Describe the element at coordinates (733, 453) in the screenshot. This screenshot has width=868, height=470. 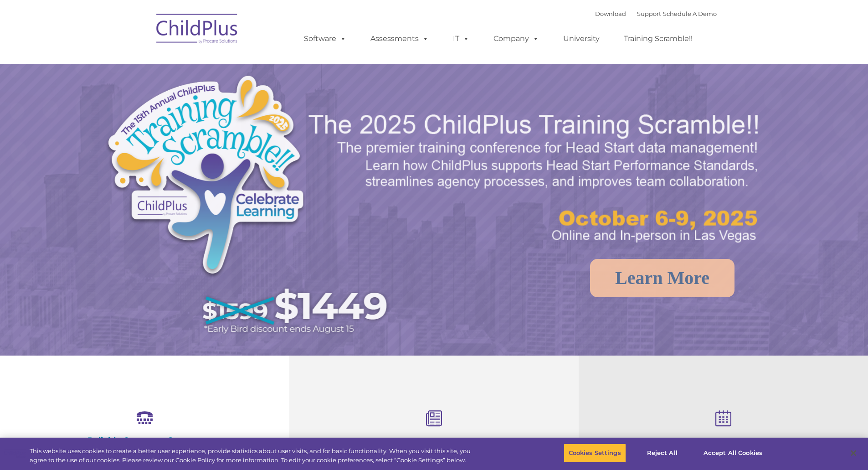
I see `button: Accept All Cookies` at that location.